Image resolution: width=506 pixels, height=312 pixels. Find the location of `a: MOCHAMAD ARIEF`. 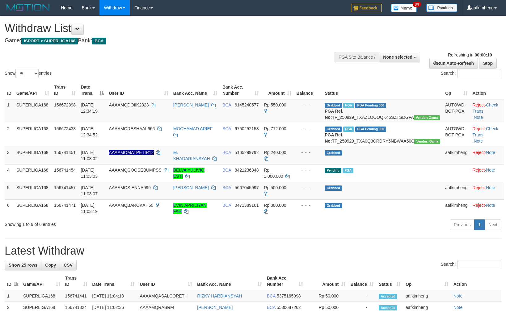

a: MOCHAMAD ARIEF is located at coordinates (193, 129).